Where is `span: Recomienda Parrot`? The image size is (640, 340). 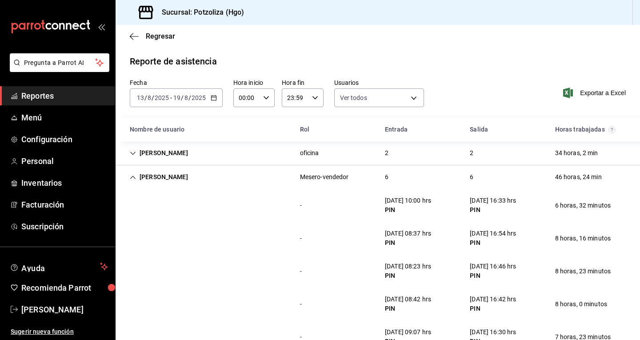 span: Recomienda Parrot is located at coordinates (64, 288).